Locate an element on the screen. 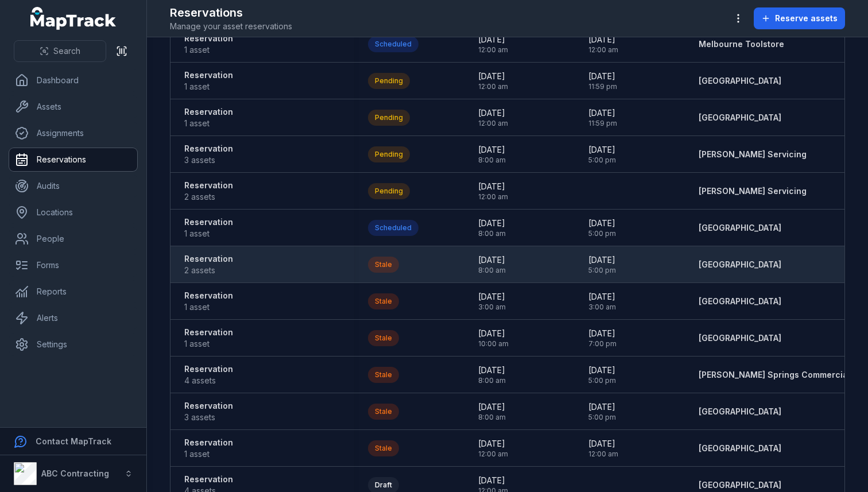 Image resolution: width=868 pixels, height=492 pixels. time: 15/09/2025, 8:00:00 am is located at coordinates (492, 228).